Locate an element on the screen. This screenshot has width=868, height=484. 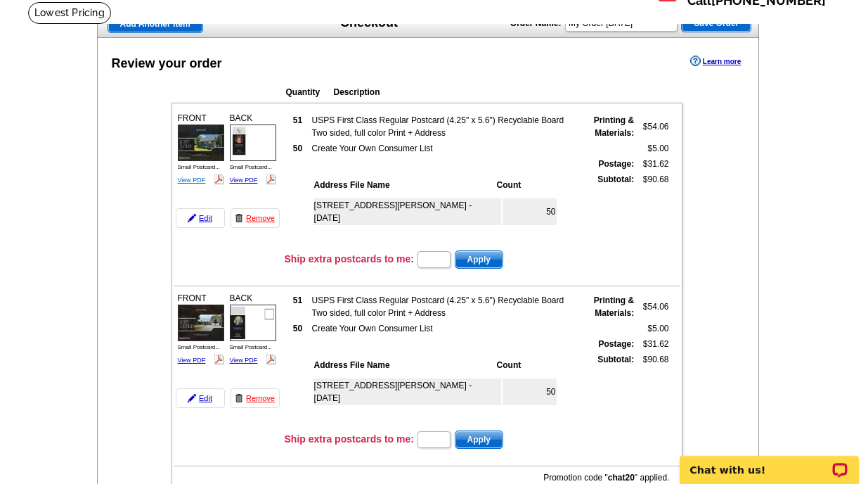
th: Quantity is located at coordinates (309, 92).